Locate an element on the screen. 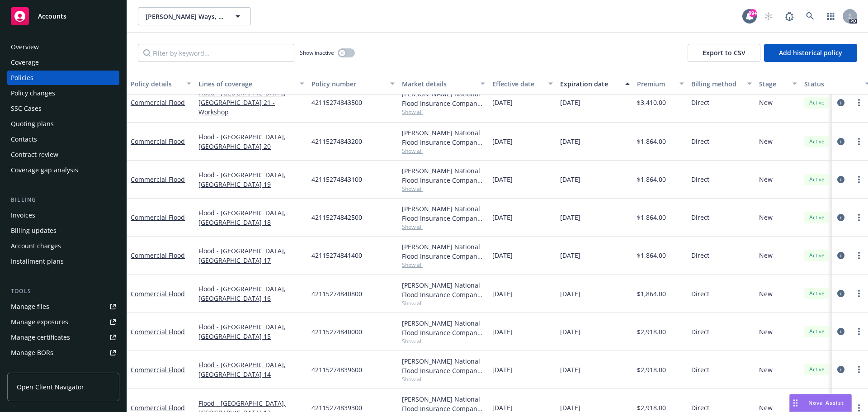 Image resolution: width=868 pixels, height=412 pixels. a: Contract review is located at coordinates (63, 154).